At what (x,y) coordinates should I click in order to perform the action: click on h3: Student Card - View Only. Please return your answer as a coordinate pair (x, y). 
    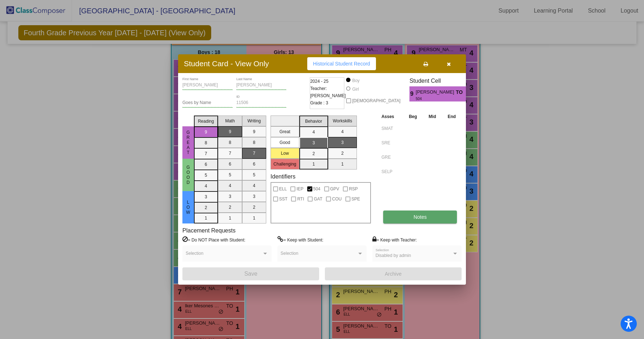
    Looking at the image, I should click on (226, 64).